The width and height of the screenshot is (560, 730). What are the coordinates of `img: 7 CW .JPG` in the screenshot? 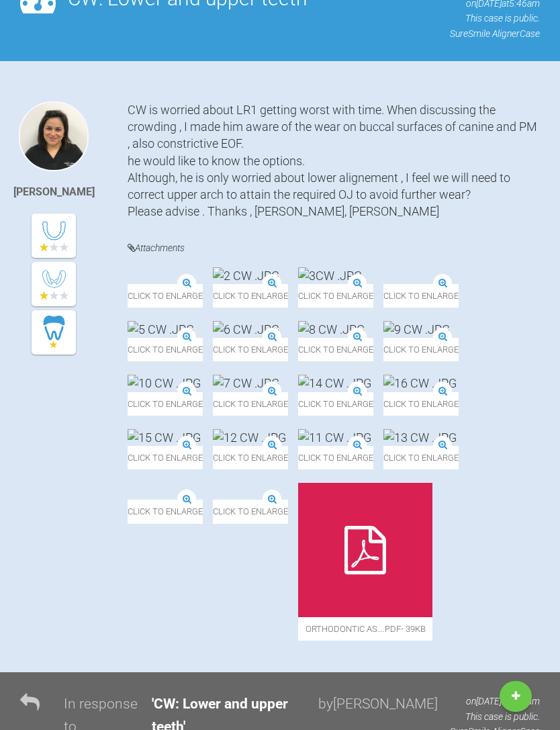 It's located at (246, 383).